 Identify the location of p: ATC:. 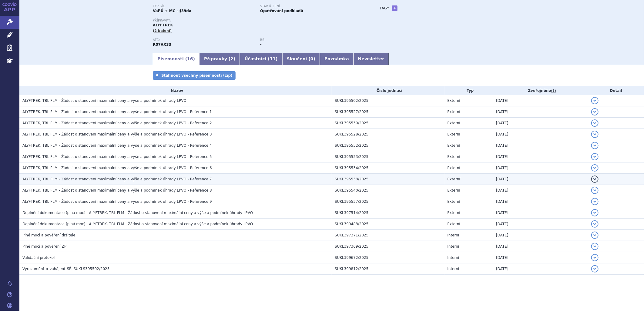
(203, 40).